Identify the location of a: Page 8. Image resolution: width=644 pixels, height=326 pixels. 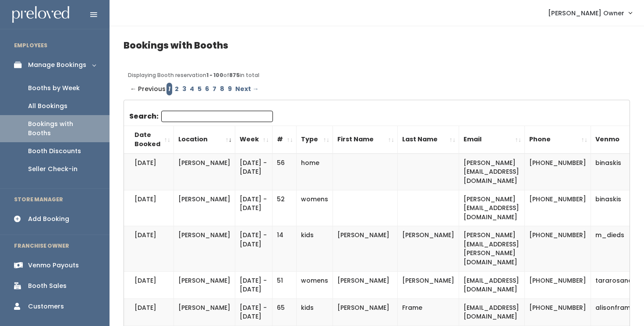
(222, 89).